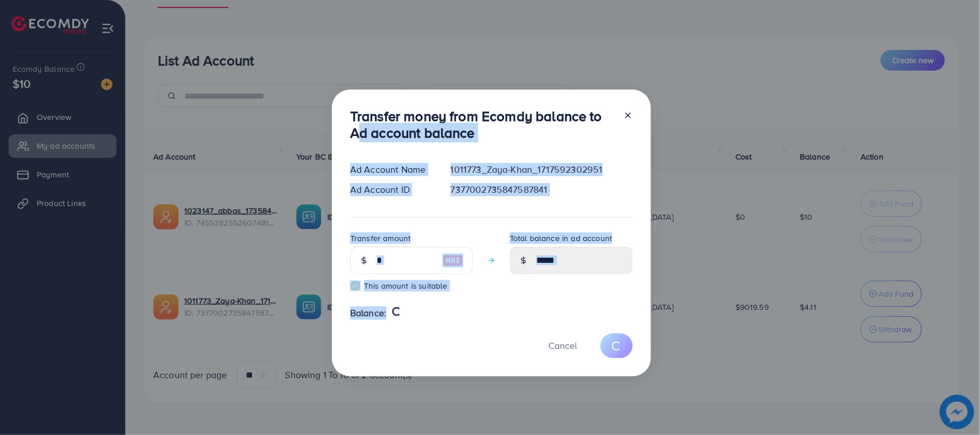 The width and height of the screenshot is (980, 435). Describe the element at coordinates (541, 169) in the screenshot. I see `div: 1011773_Zaya-Khan_1717592302951` at that location.